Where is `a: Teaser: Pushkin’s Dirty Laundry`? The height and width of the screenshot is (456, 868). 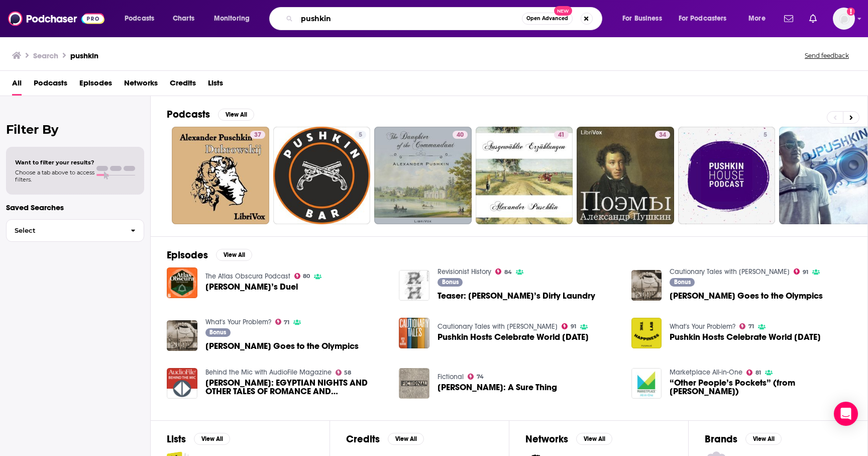
a: Teaser: Pushkin’s Dirty Laundry is located at coordinates (517, 295).